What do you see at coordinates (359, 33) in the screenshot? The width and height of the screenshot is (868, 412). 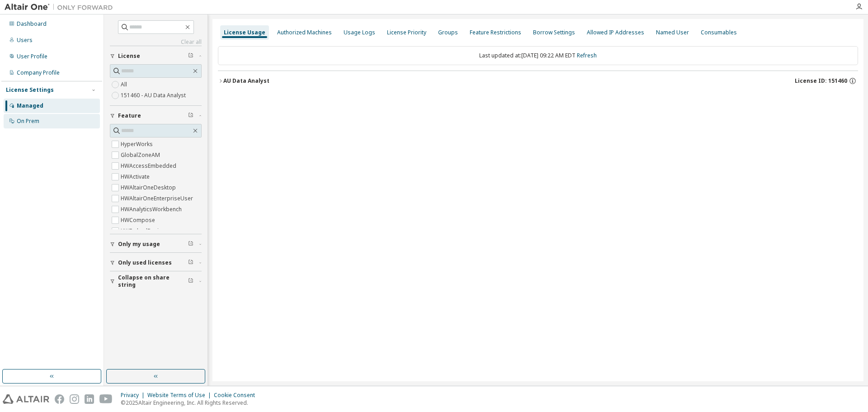 I see `div: Usage Logs` at bounding box center [359, 33].